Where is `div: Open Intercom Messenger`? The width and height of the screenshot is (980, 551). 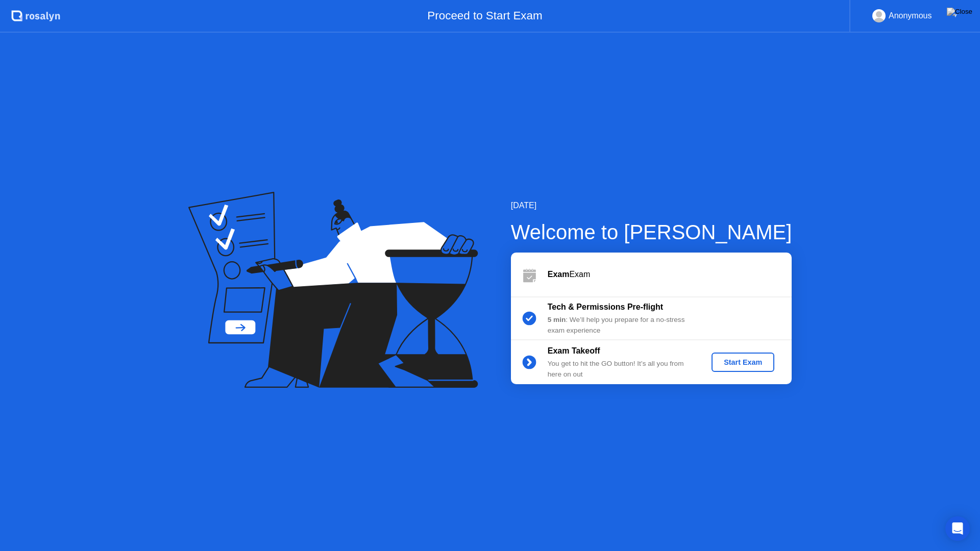
div: Open Intercom Messenger is located at coordinates (958, 529).